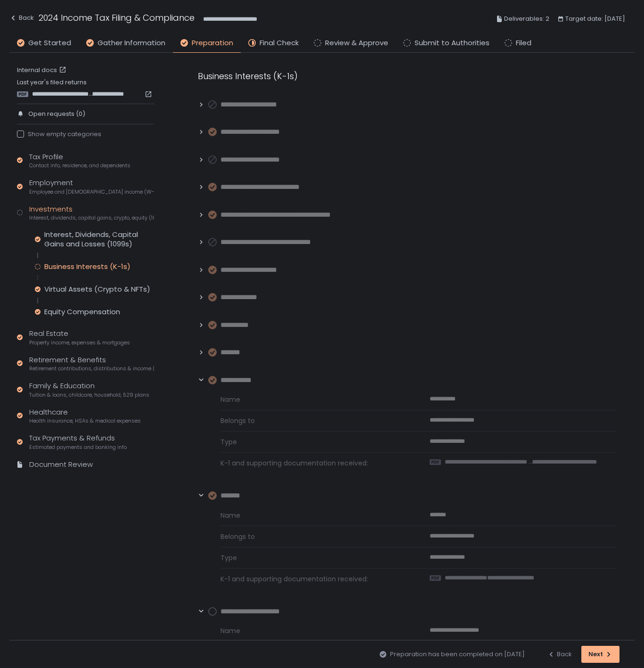 Image resolution: width=644 pixels, height=668 pixels. What do you see at coordinates (91, 213) in the screenshot?
I see `div: Investments` at bounding box center [91, 213].